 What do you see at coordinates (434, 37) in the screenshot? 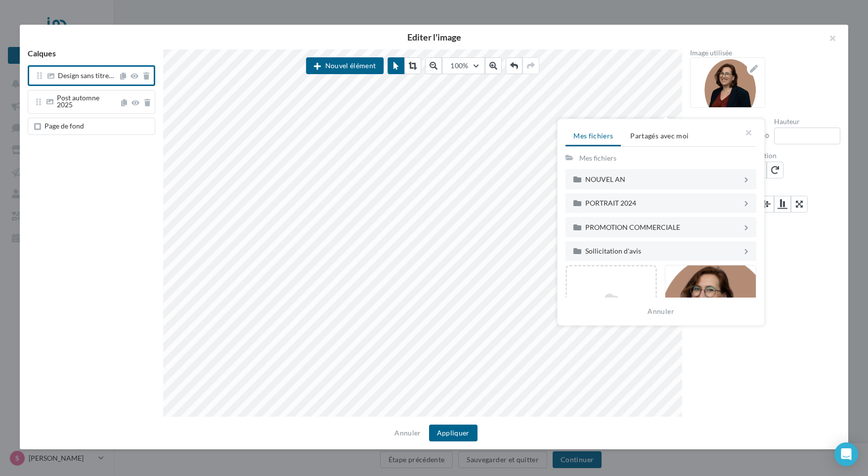
I see `h2: Editer l'image` at bounding box center [434, 37].